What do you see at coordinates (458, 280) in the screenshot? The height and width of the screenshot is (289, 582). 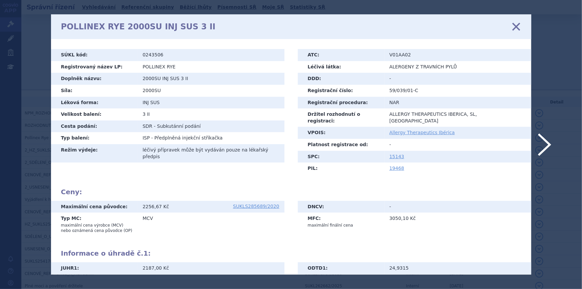 I see `td: 240,6594` at bounding box center [458, 280].